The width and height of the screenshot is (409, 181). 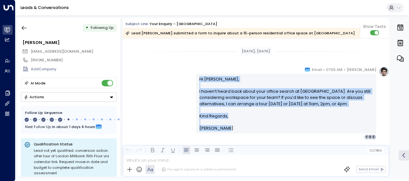 I want to click on div: H, so click(x=367, y=137).